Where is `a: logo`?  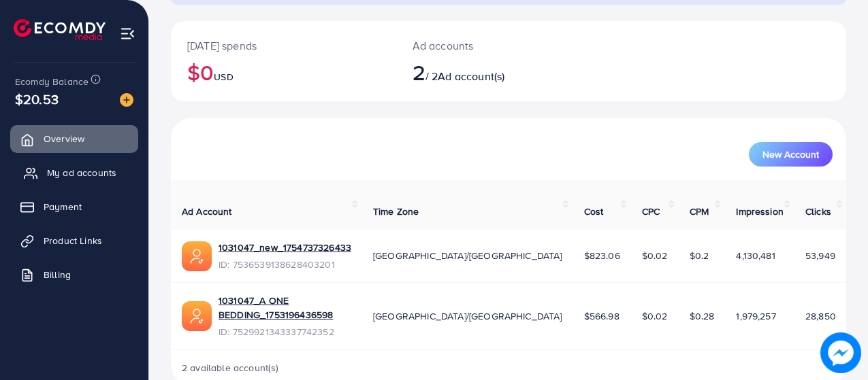
a: logo is located at coordinates (59, 29).